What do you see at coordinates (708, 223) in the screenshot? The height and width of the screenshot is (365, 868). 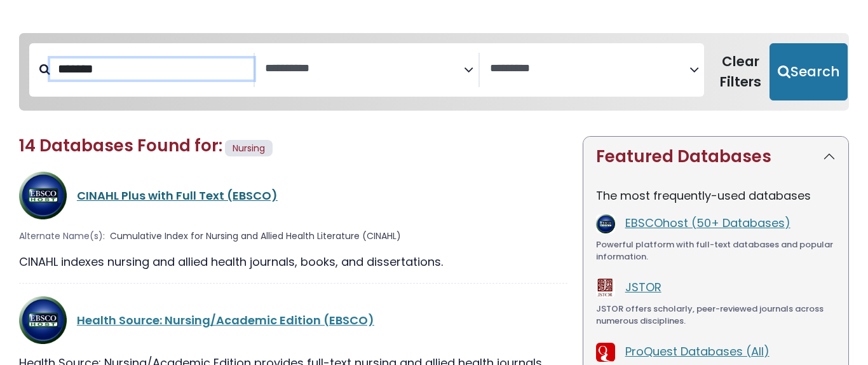 I see `a: EBSCOhost (50+ Databases)` at bounding box center [708, 223].